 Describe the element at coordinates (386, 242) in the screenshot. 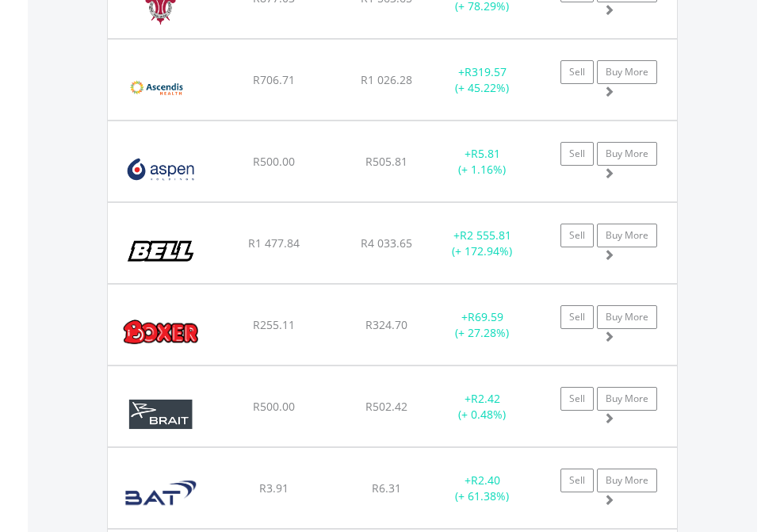

I see `span: R4 033.65` at that location.